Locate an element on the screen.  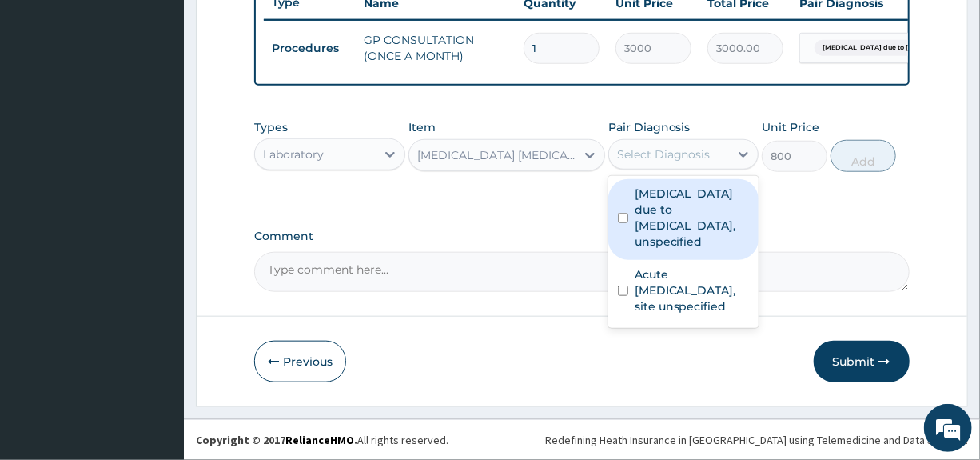
div: Select Diagnosis is located at coordinates (663, 154).